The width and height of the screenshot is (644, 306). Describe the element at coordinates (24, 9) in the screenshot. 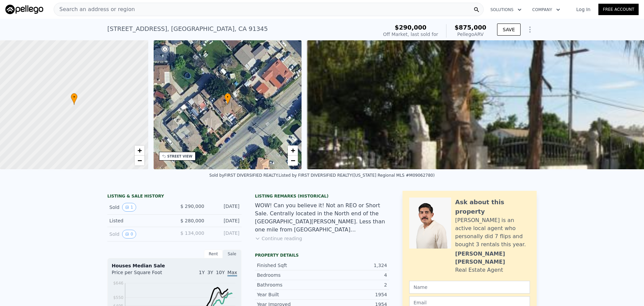

I see `img: Pellego` at that location.